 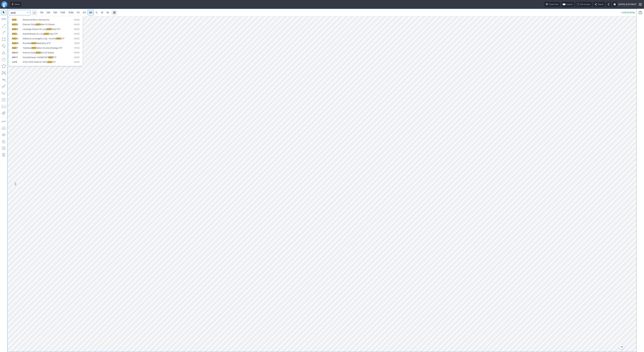 What do you see at coordinates (15, 62) in the screenshot?
I see `span: LAYS` at bounding box center [15, 62].